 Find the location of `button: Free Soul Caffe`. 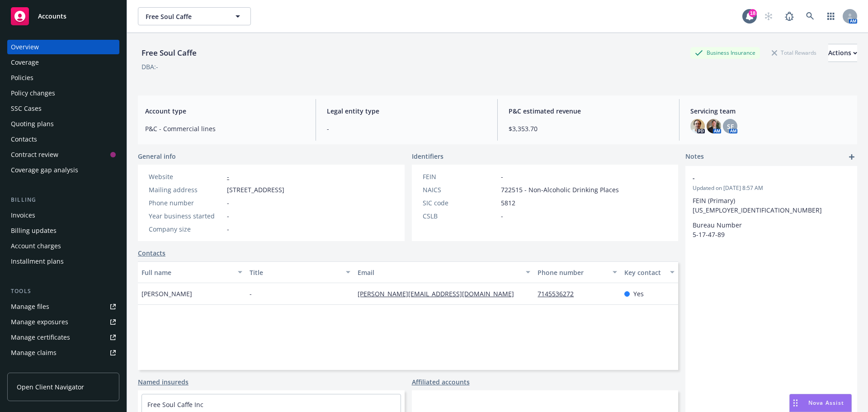

button: Free Soul Caffe is located at coordinates (194, 17).